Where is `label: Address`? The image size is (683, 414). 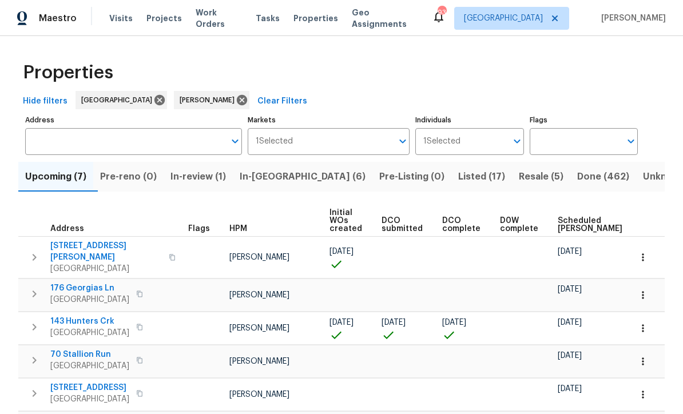
label: Address is located at coordinates (133, 120).